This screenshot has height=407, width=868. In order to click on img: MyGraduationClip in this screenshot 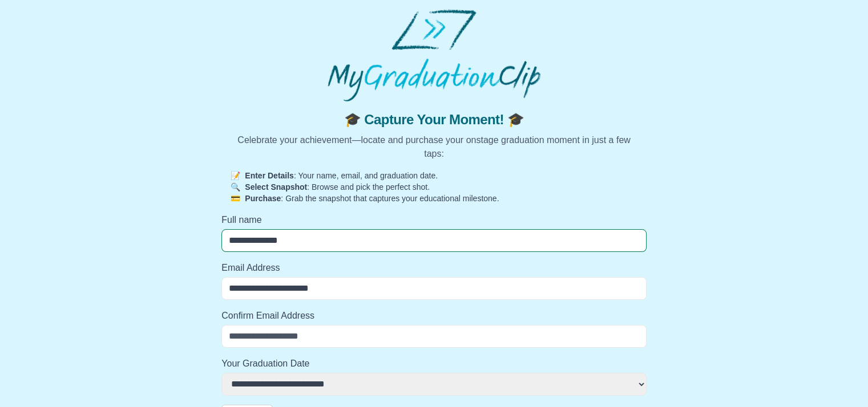, I will do `click(434, 55)`.